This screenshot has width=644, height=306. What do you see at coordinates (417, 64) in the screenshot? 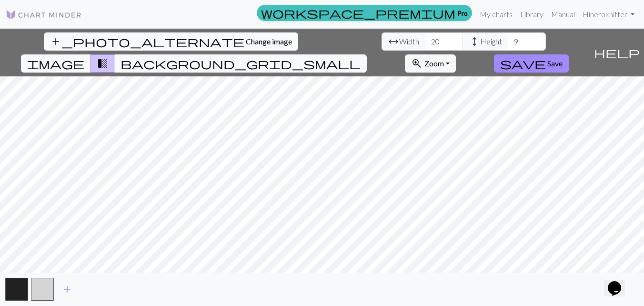
I see `span: zoom_in` at bounding box center [417, 64].